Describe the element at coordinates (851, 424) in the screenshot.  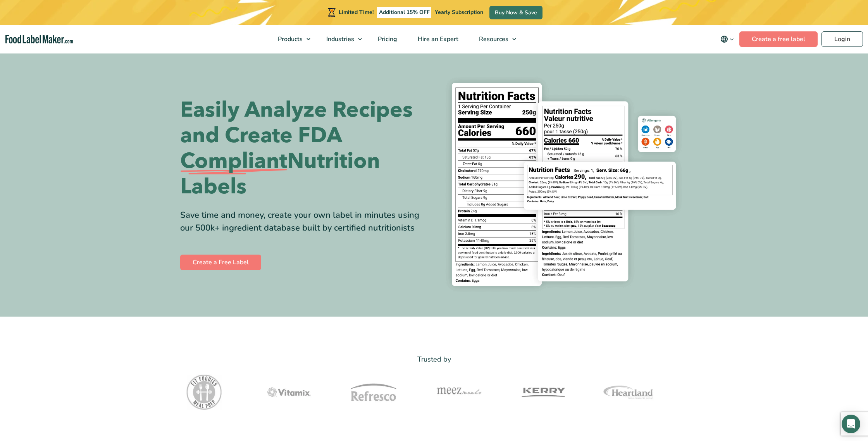
I see `div: Open Intercom Messenger` at that location.